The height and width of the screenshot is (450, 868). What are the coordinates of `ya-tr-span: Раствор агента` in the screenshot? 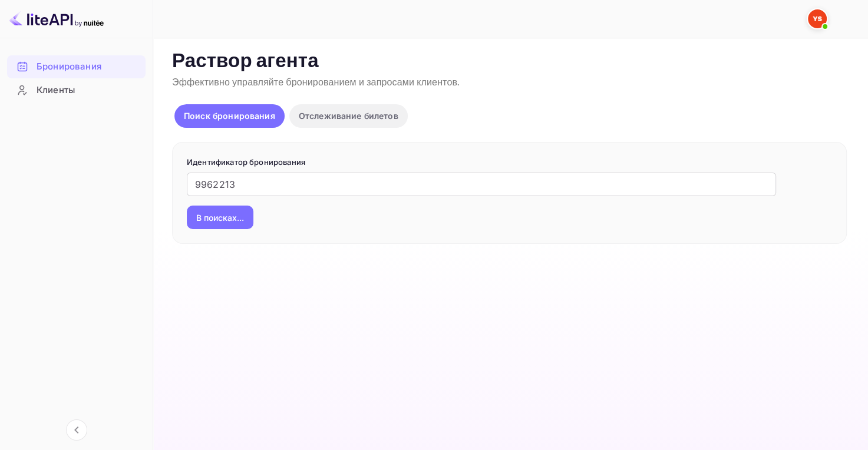 It's located at (245, 61).